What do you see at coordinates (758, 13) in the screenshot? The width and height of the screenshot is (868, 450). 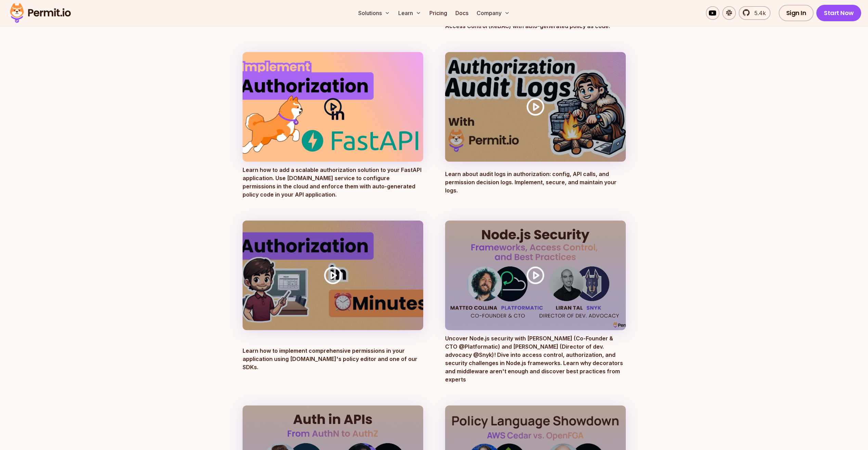 I see `span: 5.4k` at bounding box center [758, 13].